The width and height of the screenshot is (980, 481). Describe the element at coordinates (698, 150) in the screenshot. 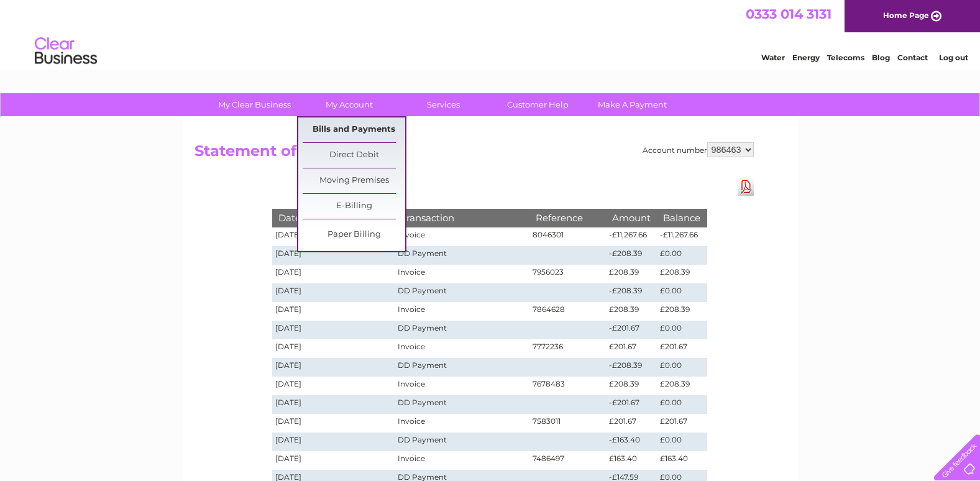

I see `div: Account number` at that location.